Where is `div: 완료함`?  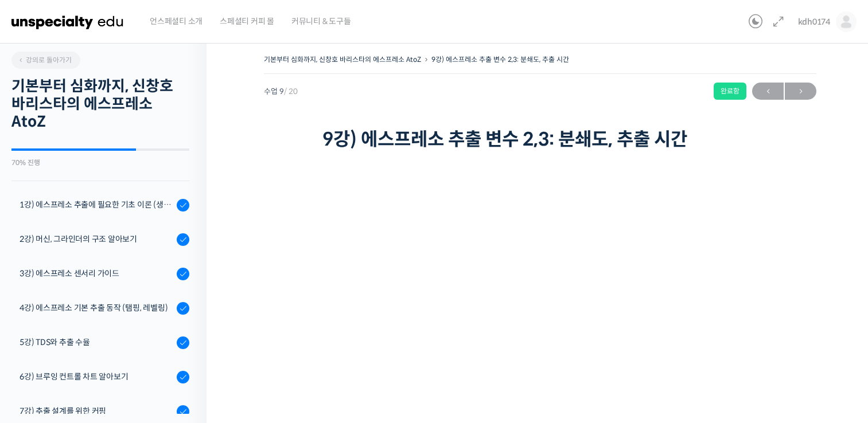
div: 완료함 is located at coordinates (729, 91).